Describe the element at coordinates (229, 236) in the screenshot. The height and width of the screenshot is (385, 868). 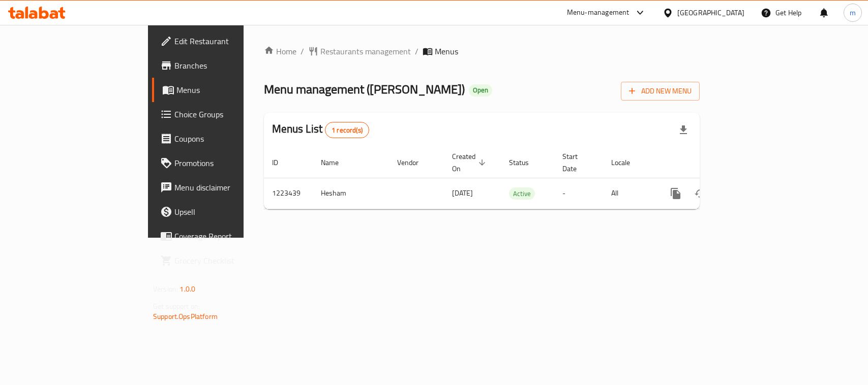
I see `span: Coverage Report` at that location.